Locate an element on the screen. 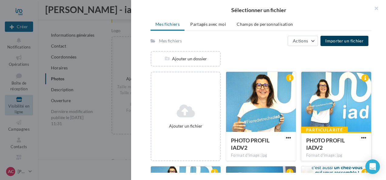 The image size is (386, 180). span: Champs de personnalisation is located at coordinates (265, 24).